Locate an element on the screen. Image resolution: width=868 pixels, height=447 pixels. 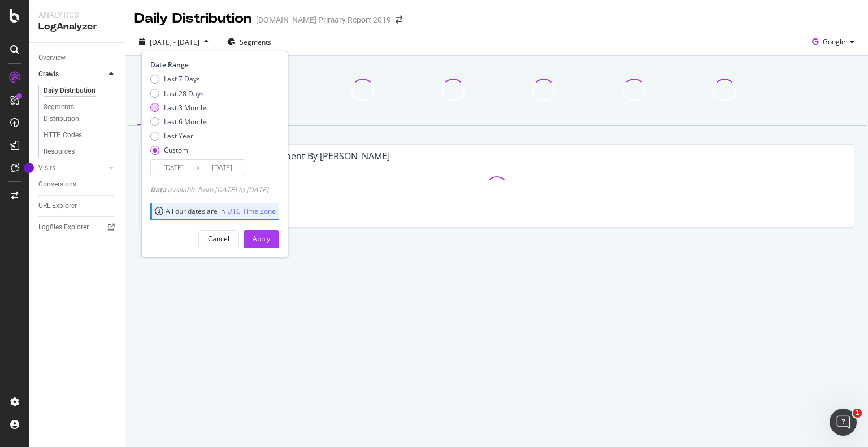
a: Conversions is located at coordinates (77, 184).